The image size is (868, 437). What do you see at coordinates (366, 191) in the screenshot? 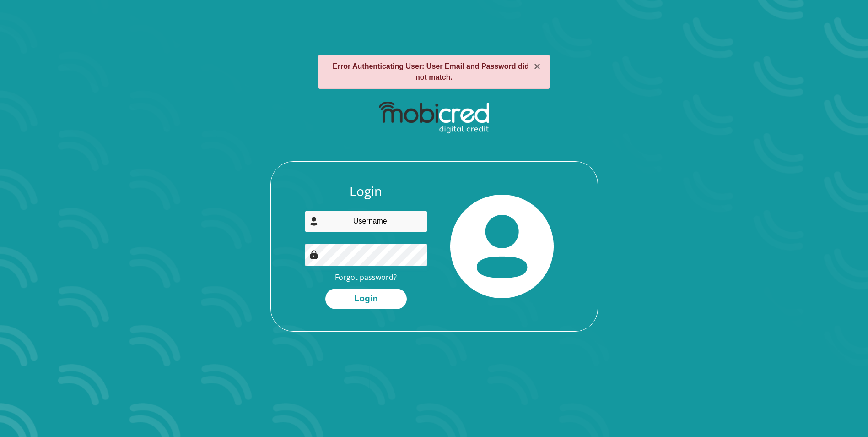
I see `h3: Login` at bounding box center [366, 191].